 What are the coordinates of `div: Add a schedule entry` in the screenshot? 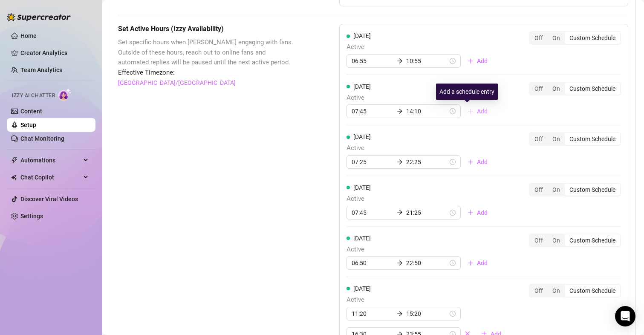 It's located at (466, 92).